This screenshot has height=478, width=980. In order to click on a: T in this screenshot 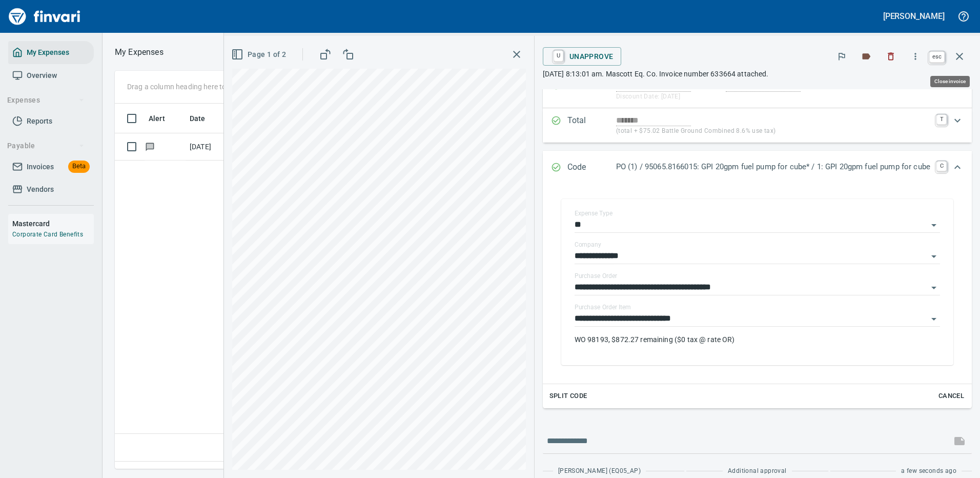, I will do `click(941, 120)`.